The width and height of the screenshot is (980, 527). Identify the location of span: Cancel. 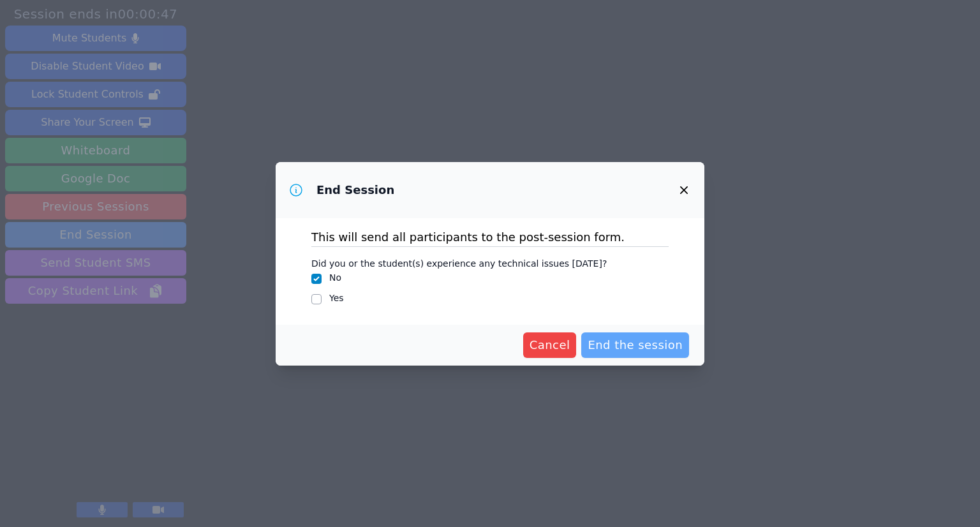
(550, 345).